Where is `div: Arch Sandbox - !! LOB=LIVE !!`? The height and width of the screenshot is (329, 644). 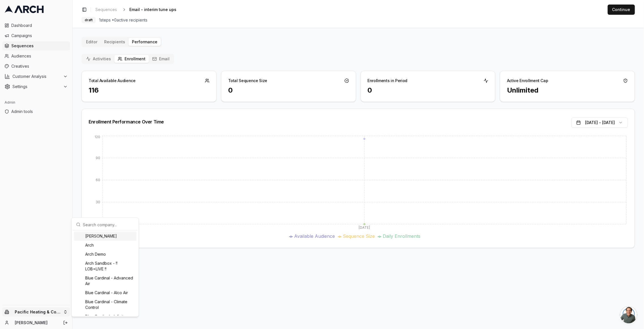 div: Arch Sandbox - !! LOB=LIVE !! is located at coordinates (105, 266).